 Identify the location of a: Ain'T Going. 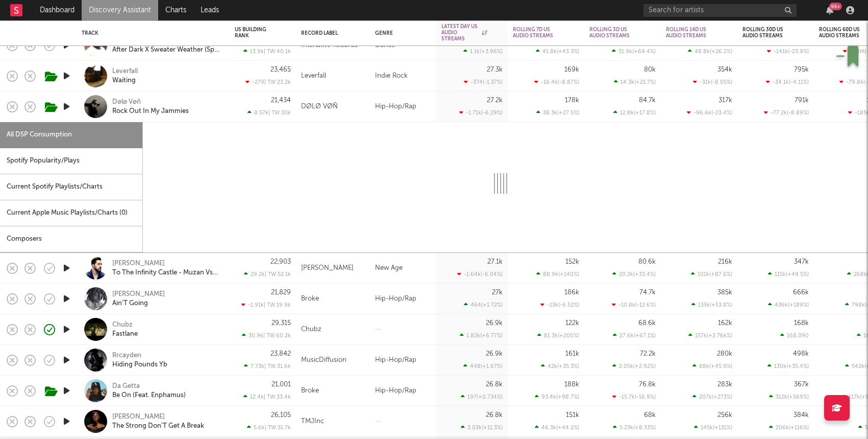
(130, 303).